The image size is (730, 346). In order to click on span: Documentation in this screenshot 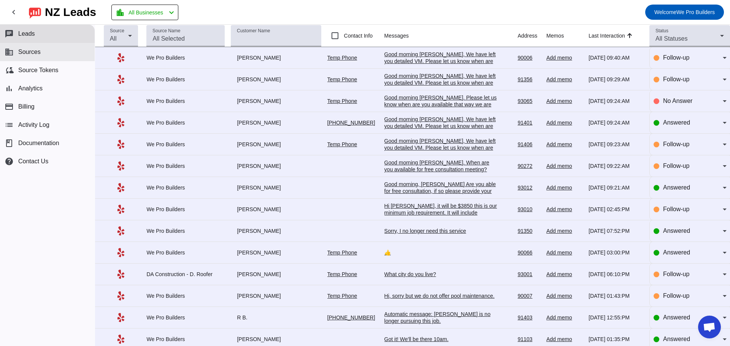, I will do `click(39, 143)`.